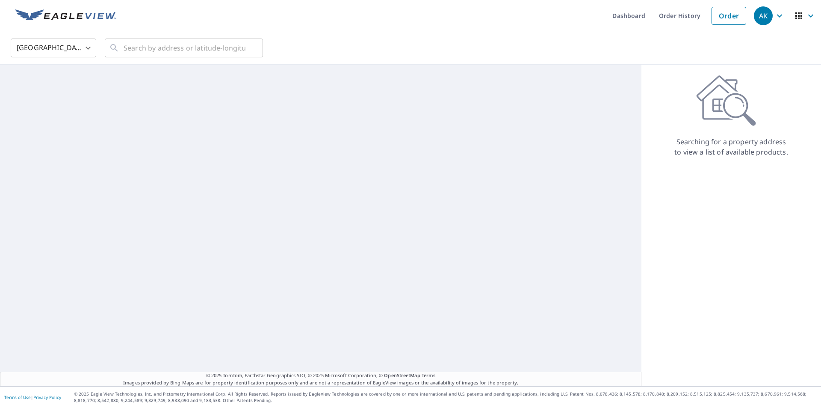 The image size is (821, 408). I want to click on div: AK, so click(763, 16).